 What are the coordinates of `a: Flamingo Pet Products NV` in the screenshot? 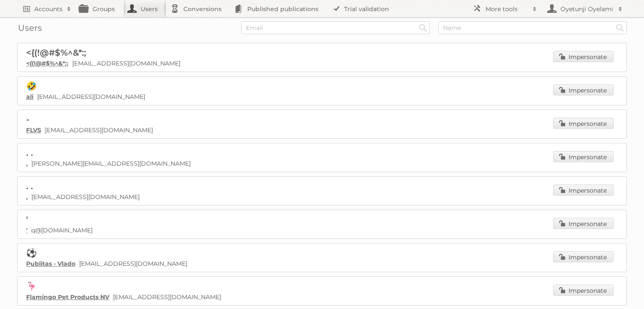 It's located at (68, 297).